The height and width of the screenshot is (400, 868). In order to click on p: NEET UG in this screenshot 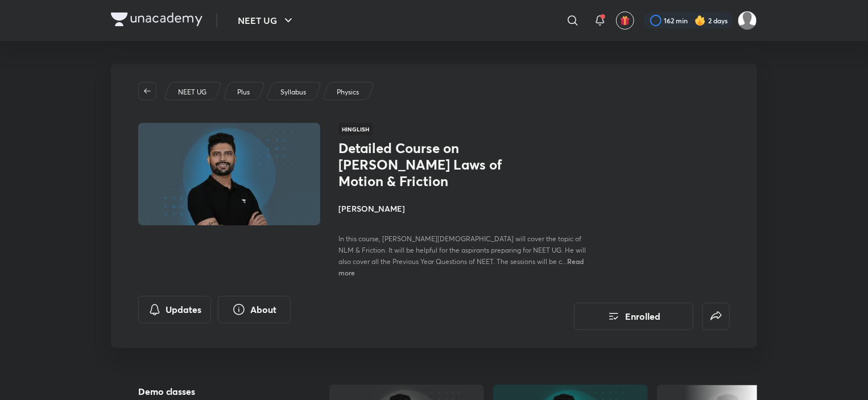, I will do `click(192, 92)`.